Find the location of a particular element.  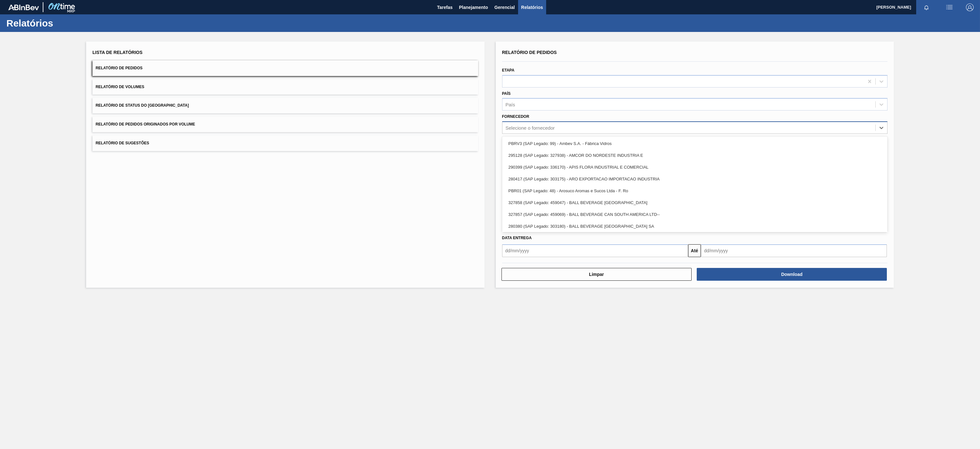

div: País is located at coordinates (511, 104).